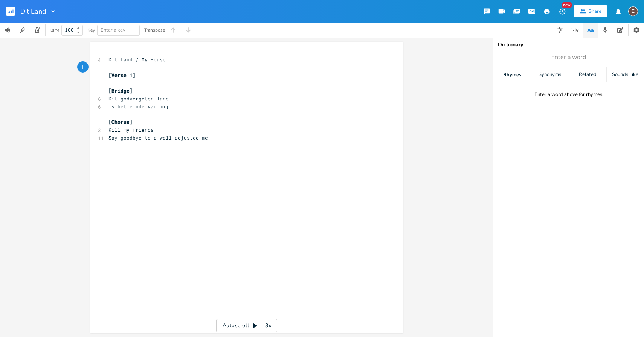 The width and height of the screenshot is (644, 337). I want to click on div: Related, so click(587, 75).